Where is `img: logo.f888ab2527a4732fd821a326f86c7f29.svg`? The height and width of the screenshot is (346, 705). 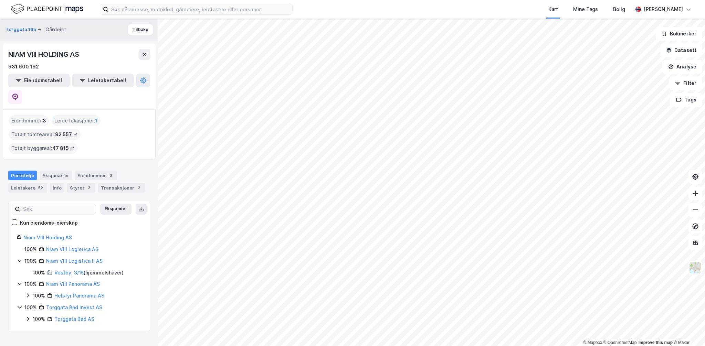 img: logo.f888ab2527a4732fd821a326f86c7f29.svg is located at coordinates (47, 9).